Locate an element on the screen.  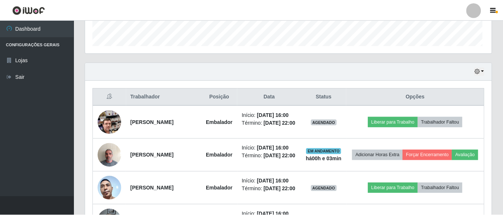
th: Opções is located at coordinates (416, 97).